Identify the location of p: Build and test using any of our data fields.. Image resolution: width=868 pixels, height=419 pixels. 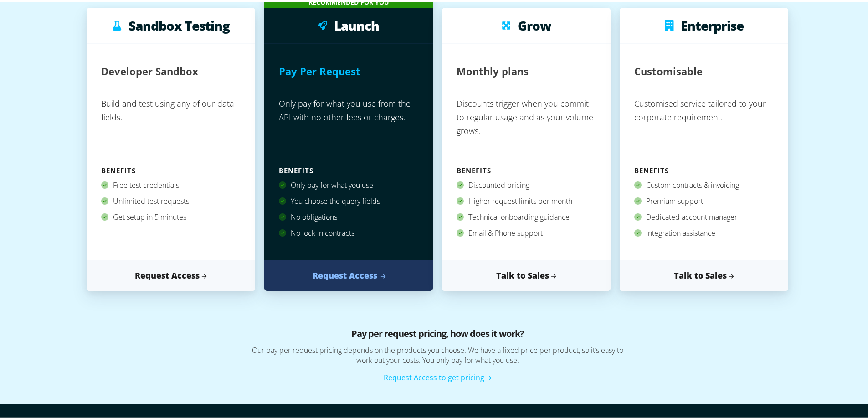
(171, 126).